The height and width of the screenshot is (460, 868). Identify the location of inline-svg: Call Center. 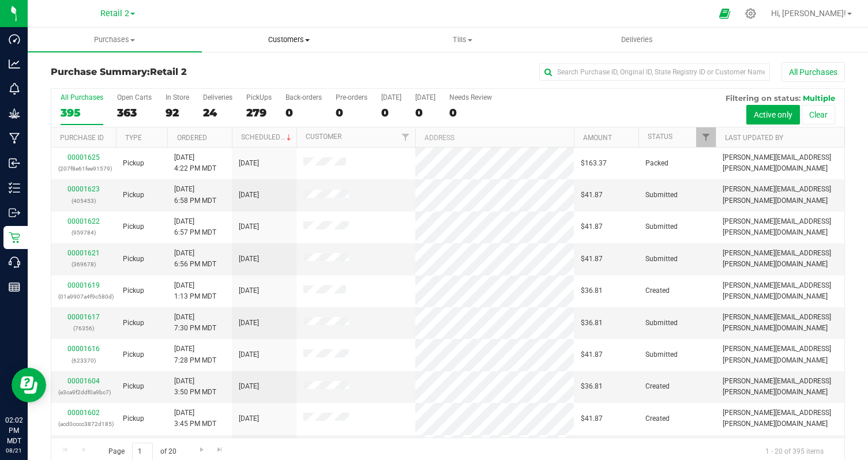
(15, 262).